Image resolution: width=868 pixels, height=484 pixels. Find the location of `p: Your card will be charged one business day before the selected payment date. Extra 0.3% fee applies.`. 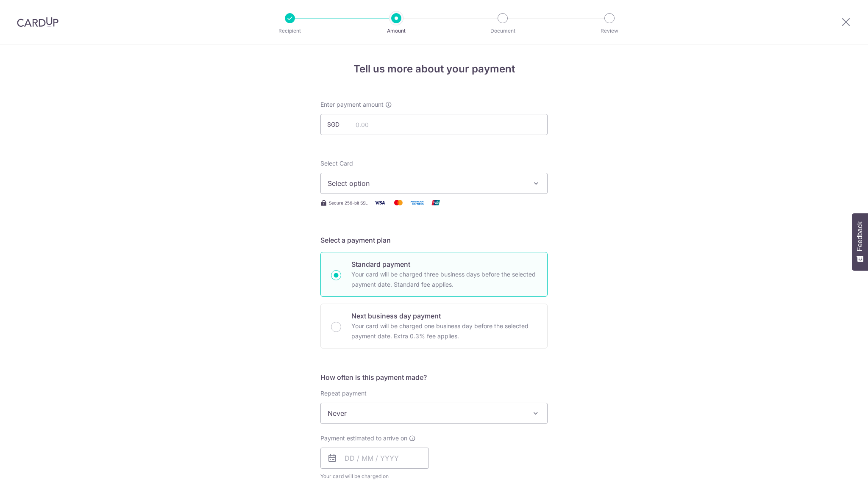

p: Your card will be charged one business day before the selected payment date. Extra 0.3% fee applies. is located at coordinates (444, 331).